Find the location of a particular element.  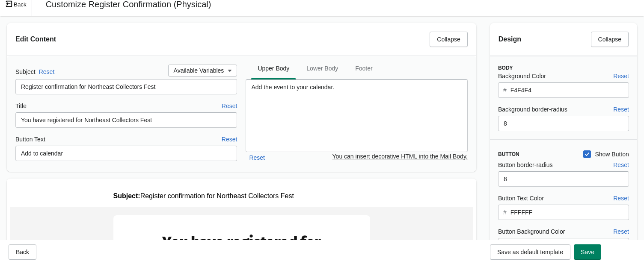

button: Save as default template is located at coordinates (530, 252).